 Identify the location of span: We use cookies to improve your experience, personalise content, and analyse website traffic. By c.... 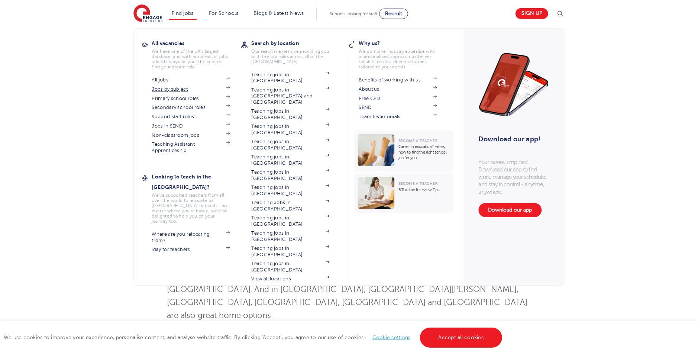
(254, 337).